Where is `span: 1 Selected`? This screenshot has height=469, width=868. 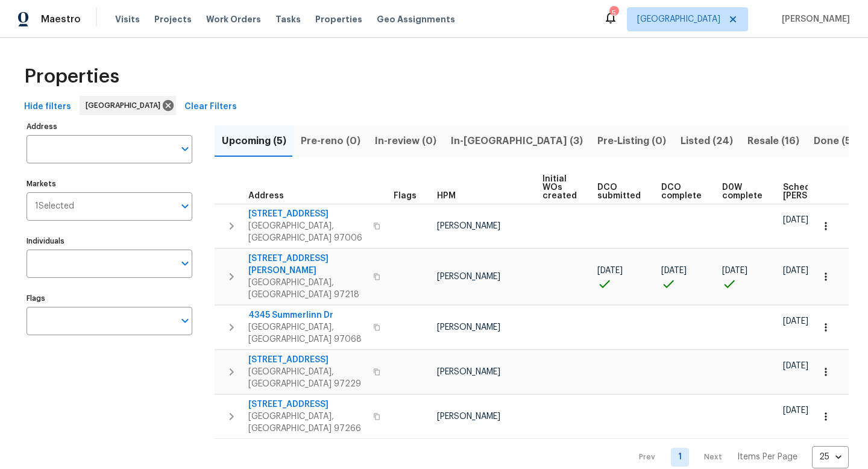 span: 1 Selected is located at coordinates (54, 206).